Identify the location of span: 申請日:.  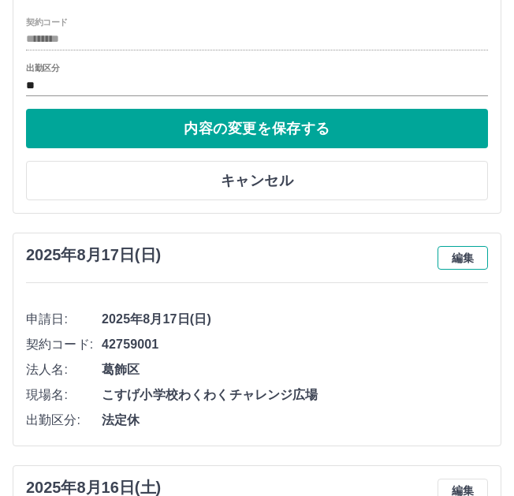
(64, 319).